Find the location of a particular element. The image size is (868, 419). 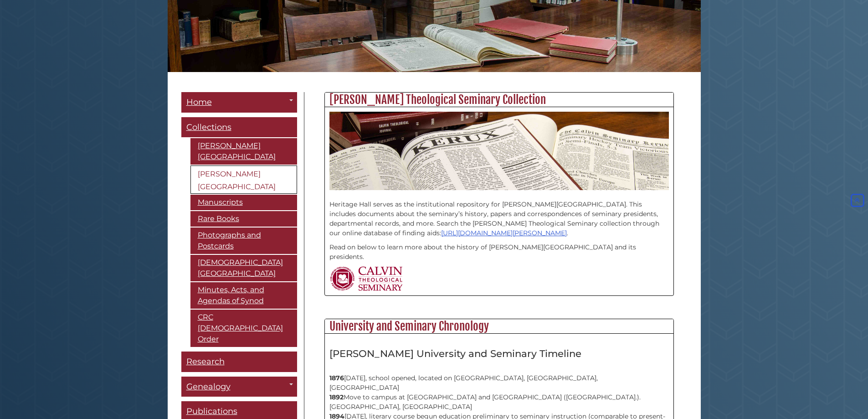

a: Manuscripts is located at coordinates (244, 203).